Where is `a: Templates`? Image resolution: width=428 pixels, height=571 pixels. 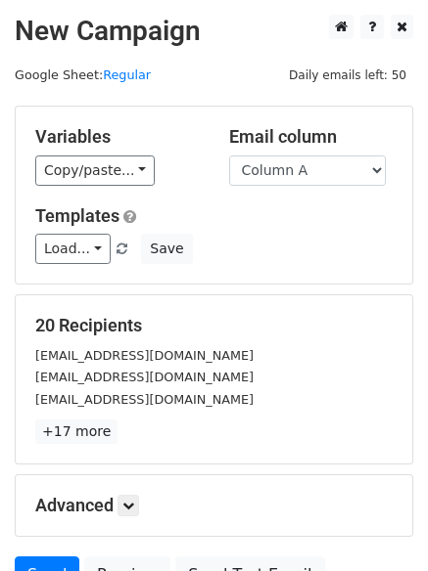
a: Templates is located at coordinates (77, 215).